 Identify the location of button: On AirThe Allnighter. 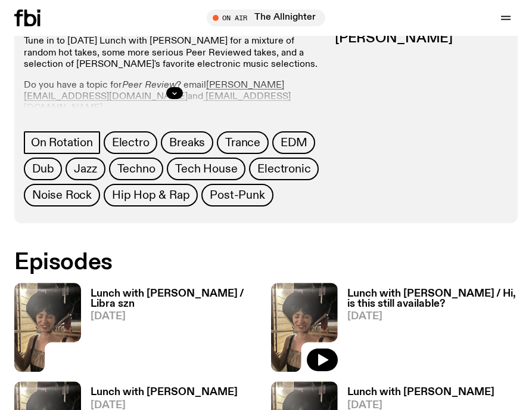
(266, 18).